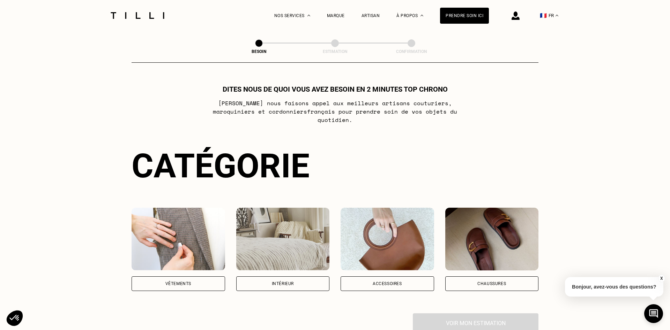 The width and height of the screenshot is (670, 330). Describe the element at coordinates (335, 52) in the screenshot. I see `div: Estimation` at that location.